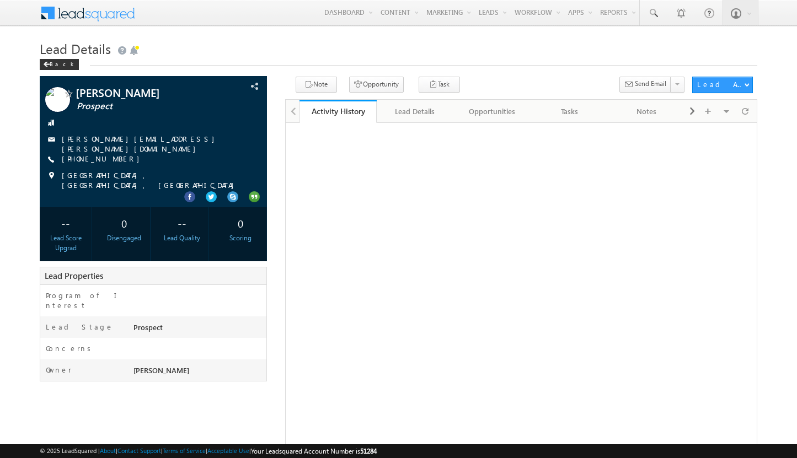  I want to click on span: Lead Properties, so click(74, 276).